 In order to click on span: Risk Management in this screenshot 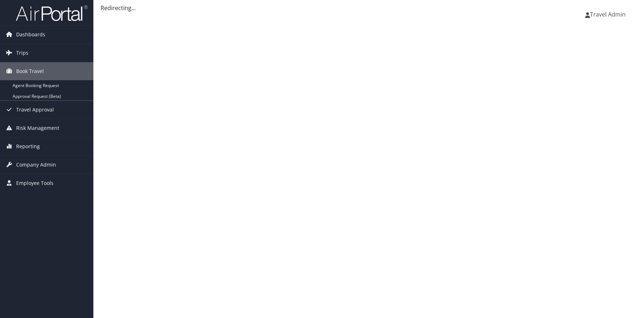, I will do `click(38, 128)`.